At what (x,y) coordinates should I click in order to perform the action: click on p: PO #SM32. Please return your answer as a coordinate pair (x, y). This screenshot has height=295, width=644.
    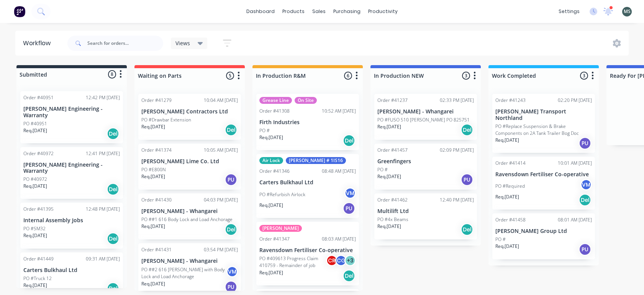
    Looking at the image, I should click on (35, 229).